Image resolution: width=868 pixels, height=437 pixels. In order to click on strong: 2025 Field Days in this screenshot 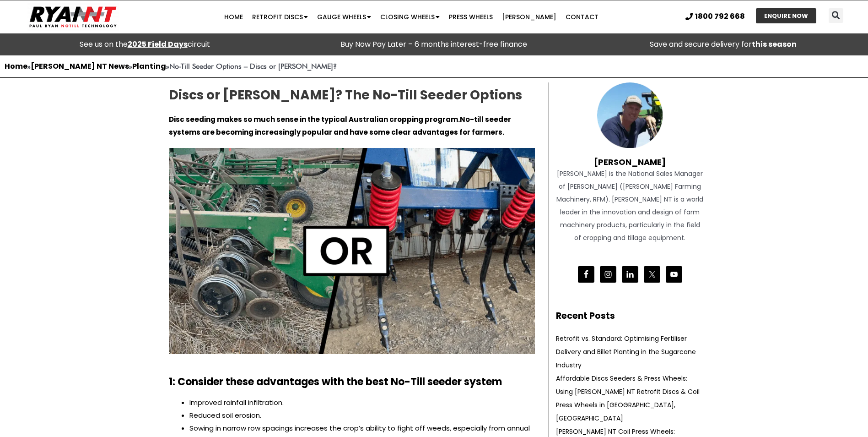, I will do `click(157, 44)`.